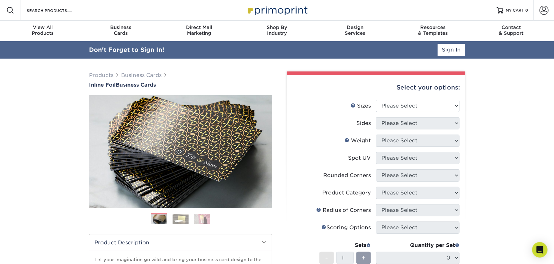 The height and width of the screenshot is (264, 554). I want to click on span: Business, so click(121, 27).